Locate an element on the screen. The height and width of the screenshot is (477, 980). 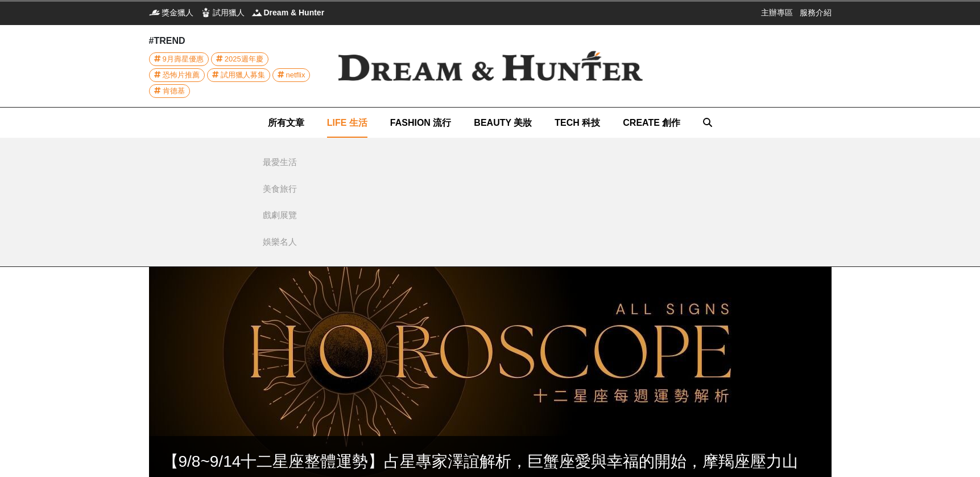
a: 戲劇展覽 is located at coordinates (291, 215).